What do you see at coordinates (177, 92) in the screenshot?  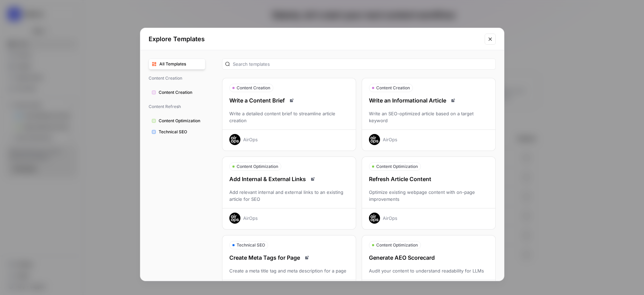 I see `button: Content Creation` at bounding box center [177, 92].